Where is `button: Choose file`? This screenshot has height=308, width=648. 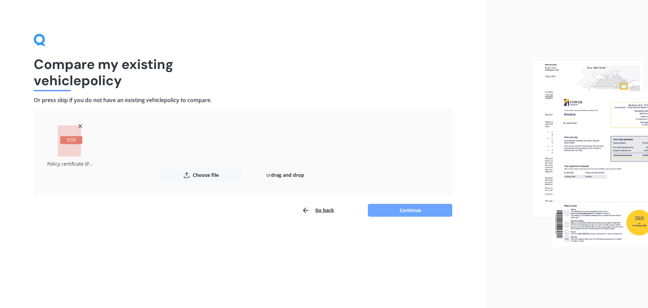 button: Choose file is located at coordinates (201, 175).